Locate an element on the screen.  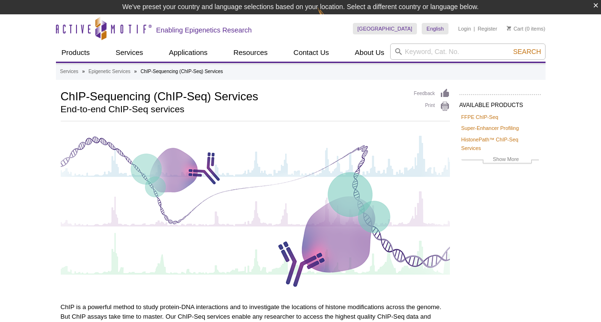
a: English is located at coordinates (435, 29).